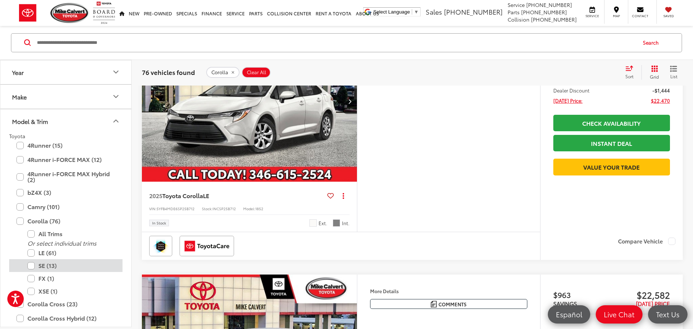  I want to click on span: 5YFB4MDE6SP25B712, so click(175, 208).